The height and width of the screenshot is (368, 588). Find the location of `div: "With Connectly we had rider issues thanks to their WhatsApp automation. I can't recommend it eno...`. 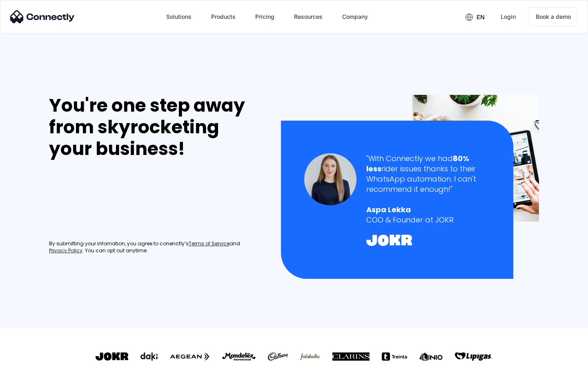

div: "With Connectly we had rider issues thanks to their WhatsApp automation. I can't recommend it eno... is located at coordinates (428, 174).